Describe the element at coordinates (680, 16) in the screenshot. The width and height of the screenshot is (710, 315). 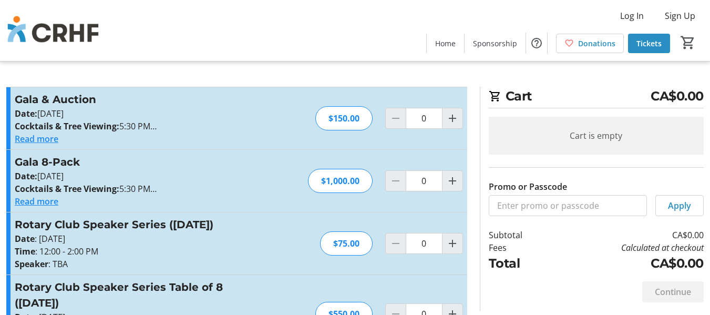
I see `span: Sign Up` at that location.